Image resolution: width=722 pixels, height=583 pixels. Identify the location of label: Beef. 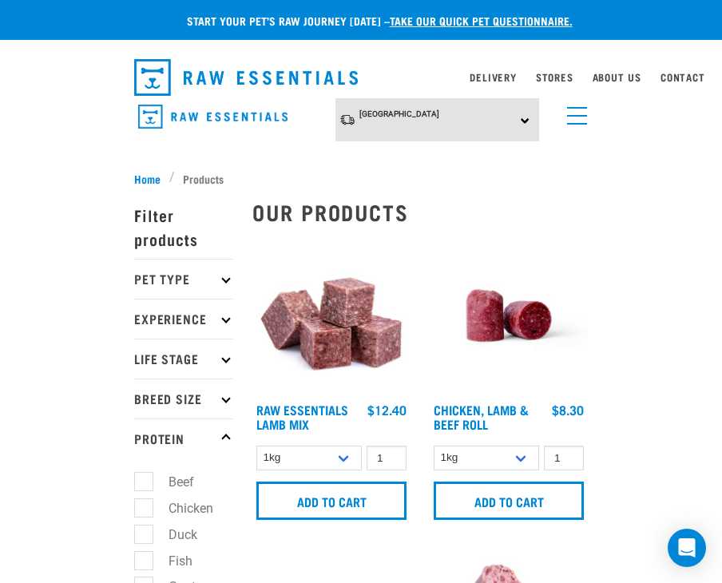
(172, 482).